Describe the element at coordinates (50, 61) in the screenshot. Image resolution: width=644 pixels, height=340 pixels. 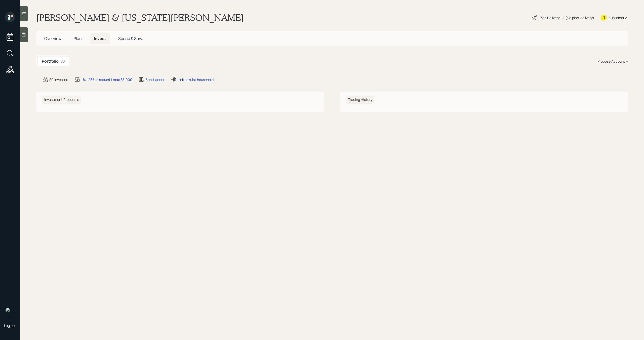
I see `h5: Portfolio` at that location.